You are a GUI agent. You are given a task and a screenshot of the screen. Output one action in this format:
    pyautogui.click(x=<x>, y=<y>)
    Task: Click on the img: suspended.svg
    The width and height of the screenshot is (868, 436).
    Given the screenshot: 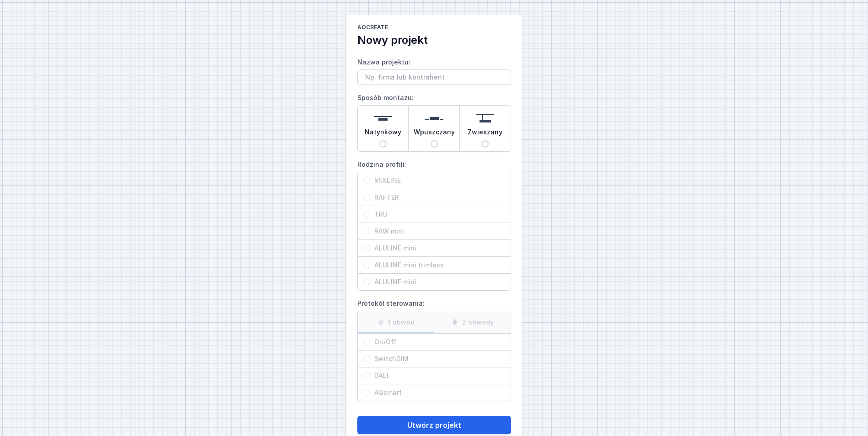 What is the action you would take?
    pyautogui.click(x=485, y=118)
    